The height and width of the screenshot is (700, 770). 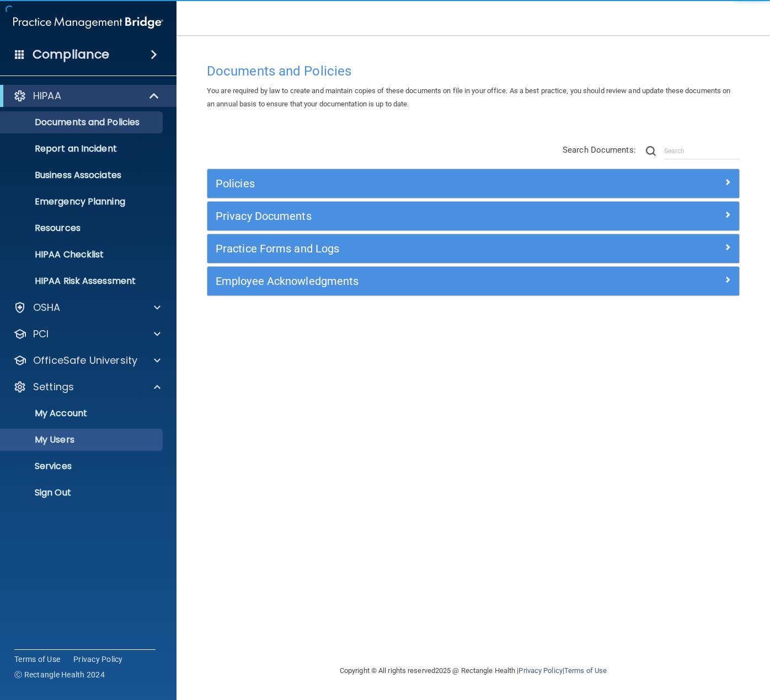 What do you see at coordinates (473, 216) in the screenshot?
I see `a: Privacy Documents` at bounding box center [473, 216].